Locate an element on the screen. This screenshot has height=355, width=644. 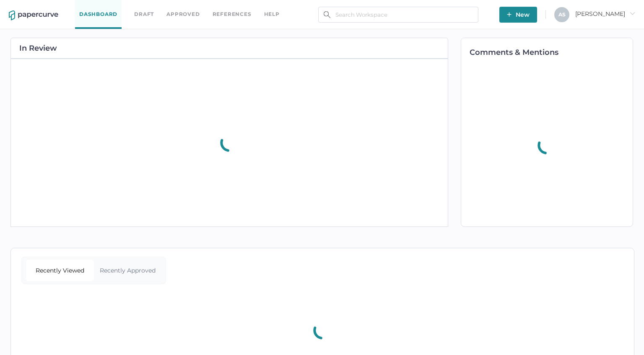
a: Draft is located at coordinates (144, 14).